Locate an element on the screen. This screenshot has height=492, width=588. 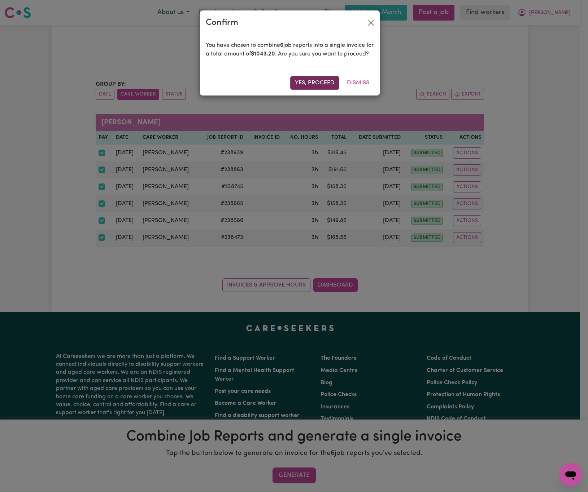
span: You have chosen to combine job reports into a single invoice for a total amount of . Are you sure... is located at coordinates (289, 50).